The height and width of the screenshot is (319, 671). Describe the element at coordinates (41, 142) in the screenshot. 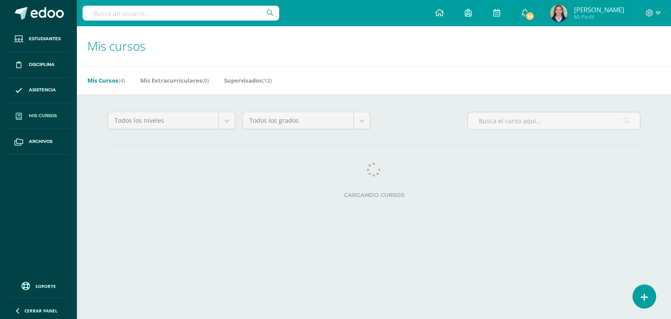

I see `span: Archivos` at that location.